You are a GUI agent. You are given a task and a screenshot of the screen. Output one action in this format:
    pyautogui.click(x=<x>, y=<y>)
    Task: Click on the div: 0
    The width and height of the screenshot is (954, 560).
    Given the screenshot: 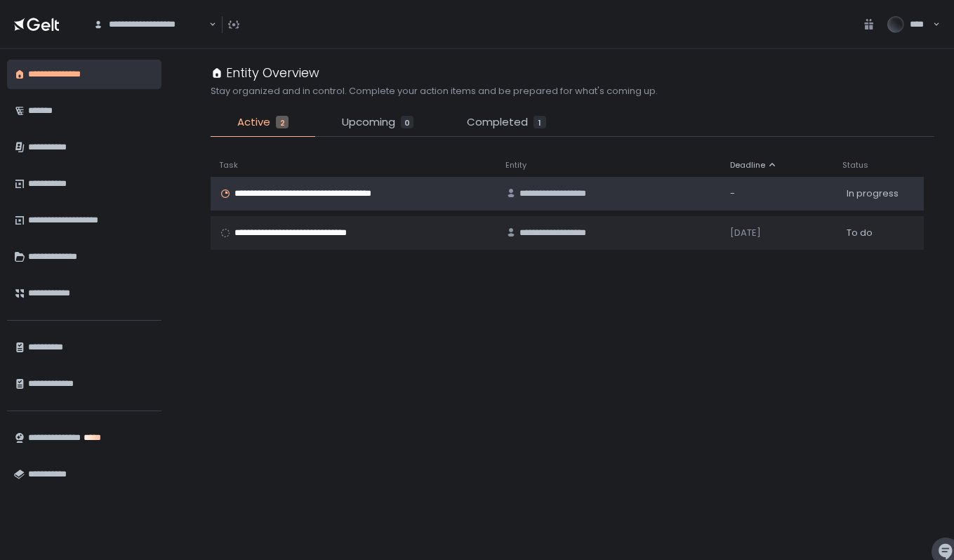 What is the action you would take?
    pyautogui.click(x=407, y=122)
    